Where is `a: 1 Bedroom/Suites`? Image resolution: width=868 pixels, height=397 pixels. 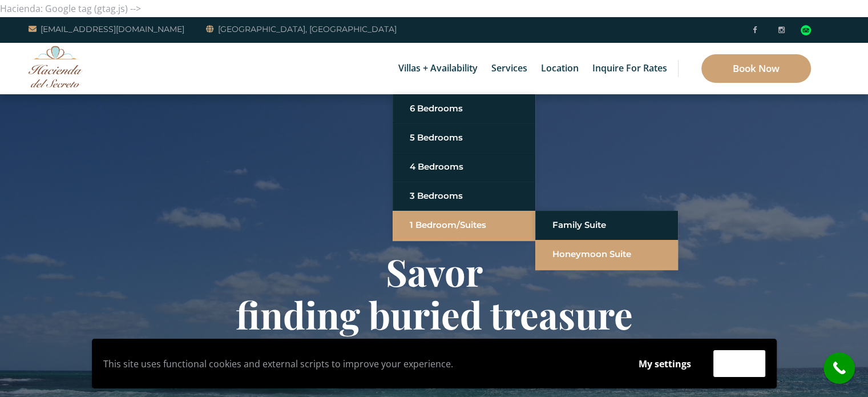 a: 1 Bedroom/Suites is located at coordinates (464, 225).